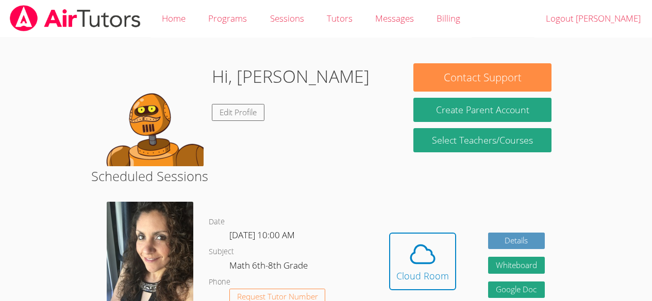  Describe the element at coordinates (516, 241) in the screenshot. I see `a: Details` at that location.